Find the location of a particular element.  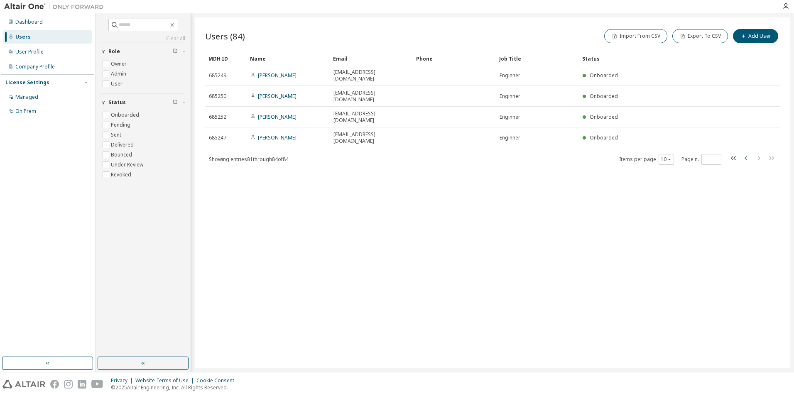

div: Status is located at coordinates (659, 59).